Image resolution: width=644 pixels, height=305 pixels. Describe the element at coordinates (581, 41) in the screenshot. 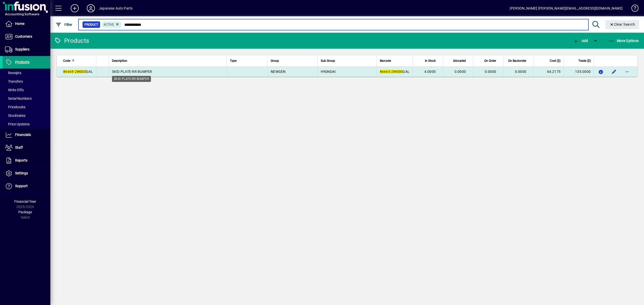

I see `span: Add` at that location.